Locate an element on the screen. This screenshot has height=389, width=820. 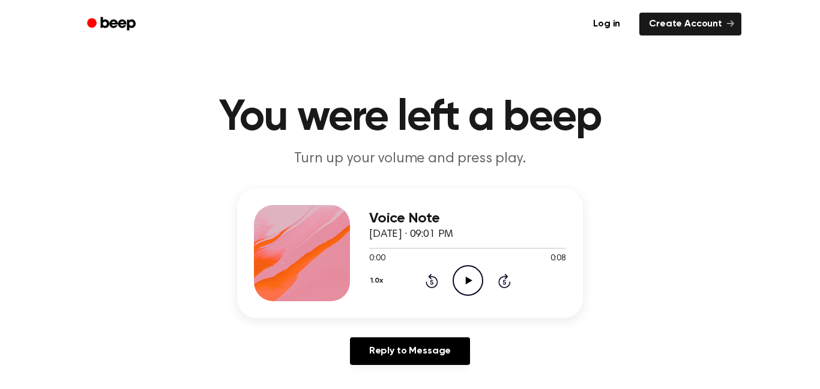
a: Log in is located at coordinates (607, 24).